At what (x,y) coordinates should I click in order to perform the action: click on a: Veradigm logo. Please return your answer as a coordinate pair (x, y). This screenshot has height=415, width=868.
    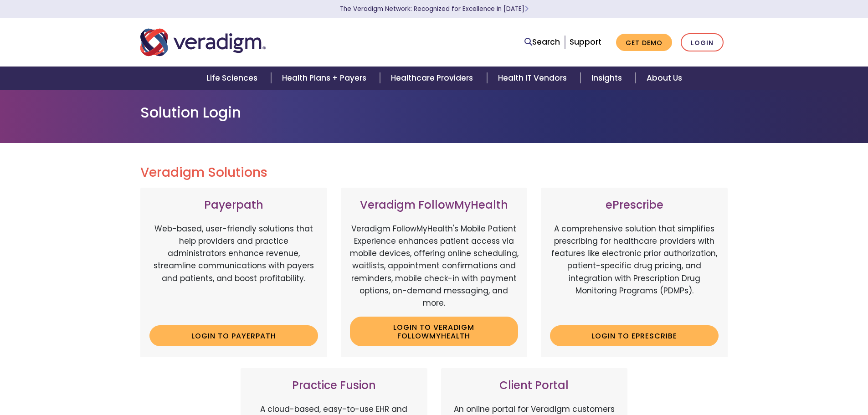
    Looking at the image, I should click on (203, 42).